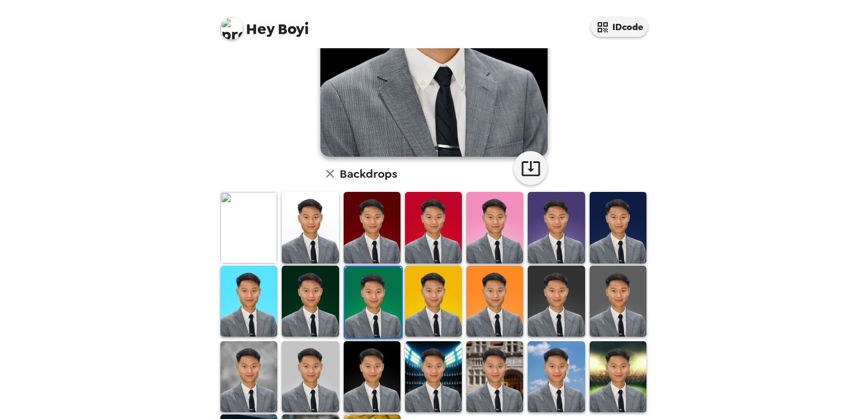  I want to click on h6: Backdrops, so click(368, 174).